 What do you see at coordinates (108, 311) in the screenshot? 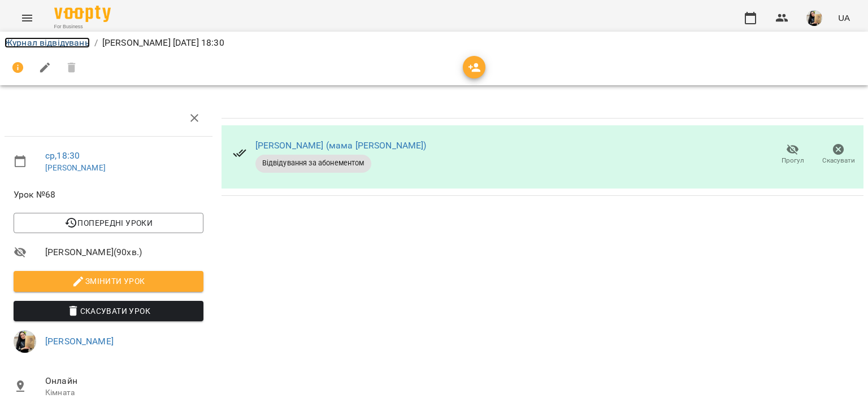
I see `button: Скасувати Урок` at bounding box center [108, 311].